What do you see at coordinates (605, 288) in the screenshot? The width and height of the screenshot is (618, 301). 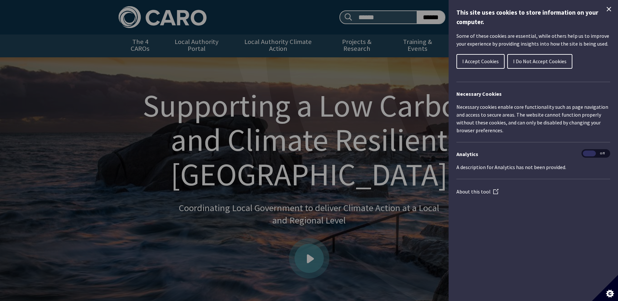 I see `button: Set cookie preferences` at bounding box center [605, 288].